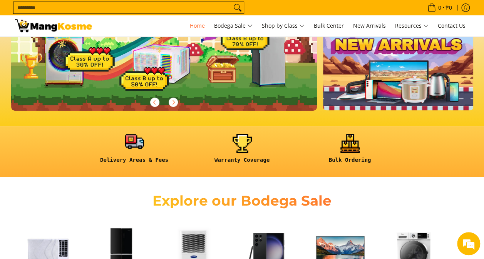 The image size is (484, 259). What do you see at coordinates (369, 26) in the screenshot?
I see `a: New Arrivals` at bounding box center [369, 26].